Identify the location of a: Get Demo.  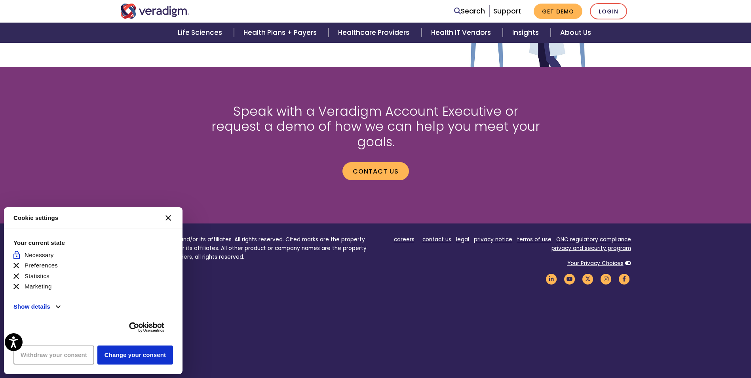
(558, 11).